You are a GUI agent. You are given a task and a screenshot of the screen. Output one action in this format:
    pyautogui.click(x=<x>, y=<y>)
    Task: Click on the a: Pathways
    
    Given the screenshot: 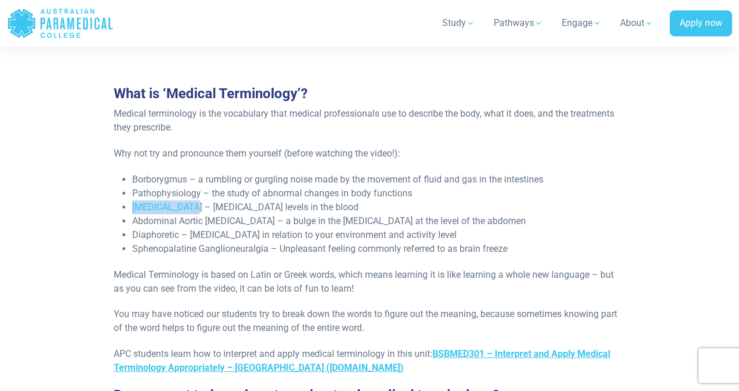 What is the action you would take?
    pyautogui.click(x=519, y=23)
    